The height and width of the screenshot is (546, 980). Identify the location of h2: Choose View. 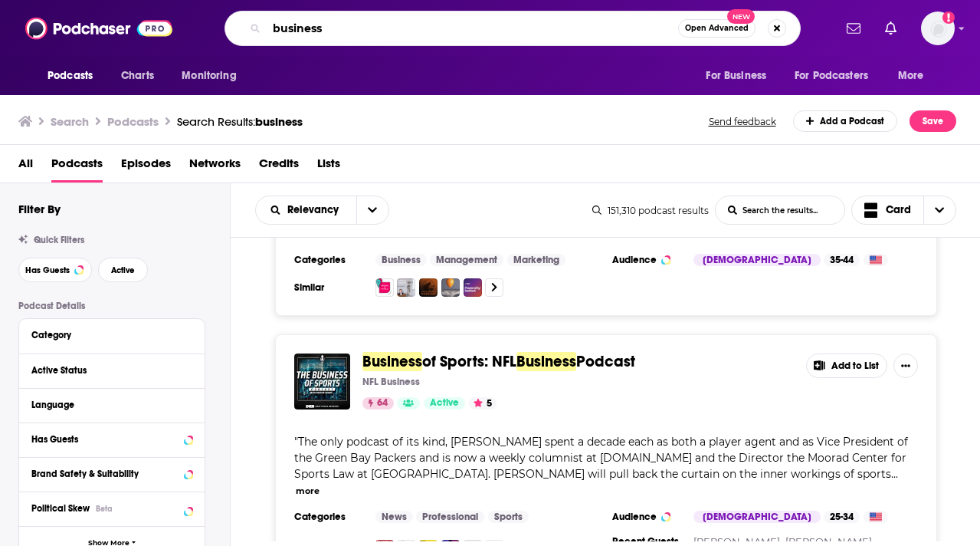
(904, 210).